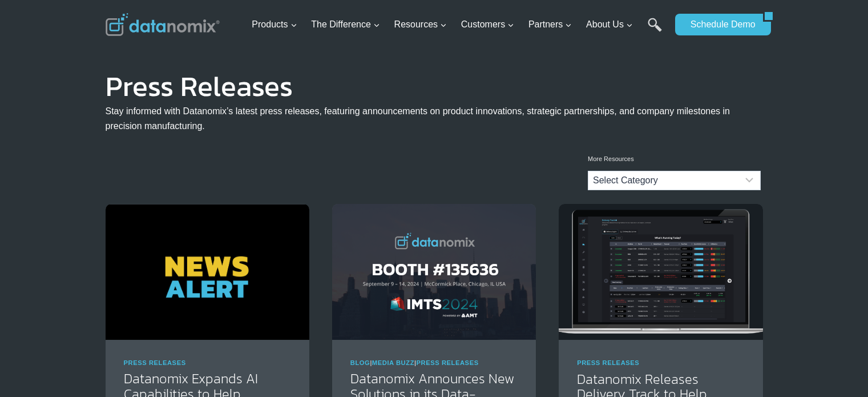 Image resolution: width=868 pixels, height=397 pixels. I want to click on a: Media Buzz, so click(393, 363).